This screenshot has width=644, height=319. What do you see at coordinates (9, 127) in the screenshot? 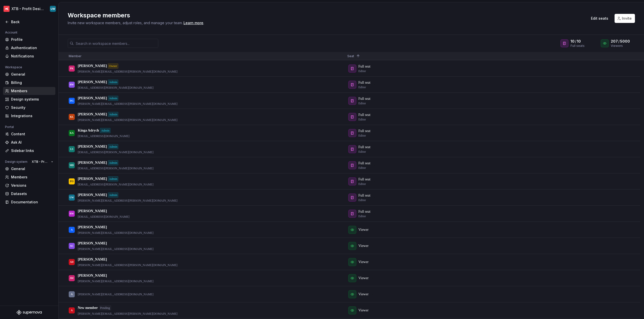
I see `div: Portal` at bounding box center [9, 127].